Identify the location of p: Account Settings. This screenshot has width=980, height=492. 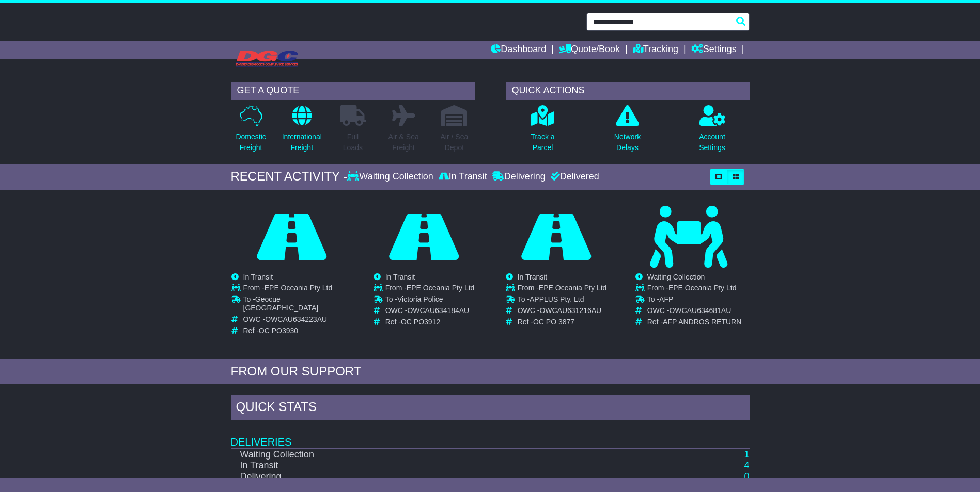
(712, 142).